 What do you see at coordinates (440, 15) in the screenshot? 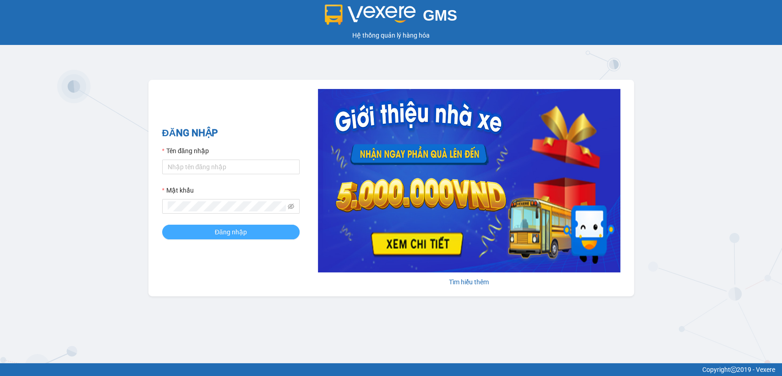
I see `span: GMS` at bounding box center [440, 15].